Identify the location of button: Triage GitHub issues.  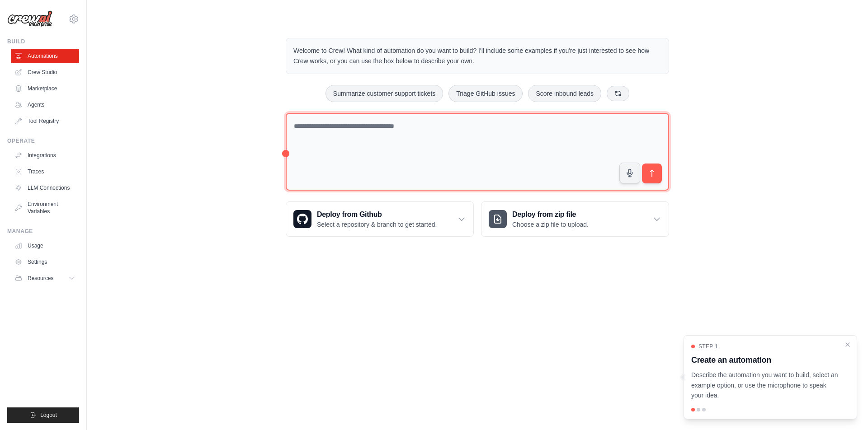
(485, 94).